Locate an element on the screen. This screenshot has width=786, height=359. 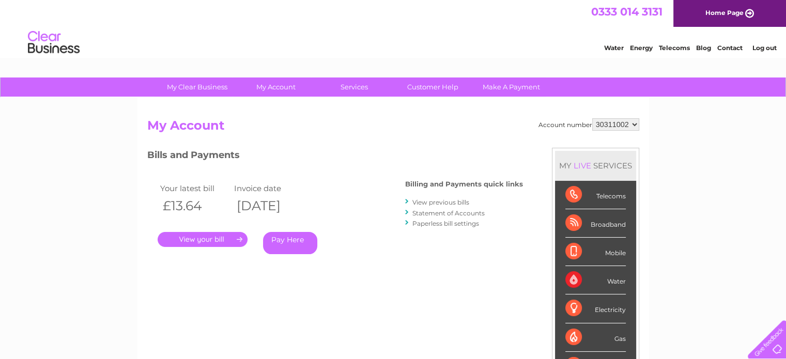
div: Water is located at coordinates (595, 280).